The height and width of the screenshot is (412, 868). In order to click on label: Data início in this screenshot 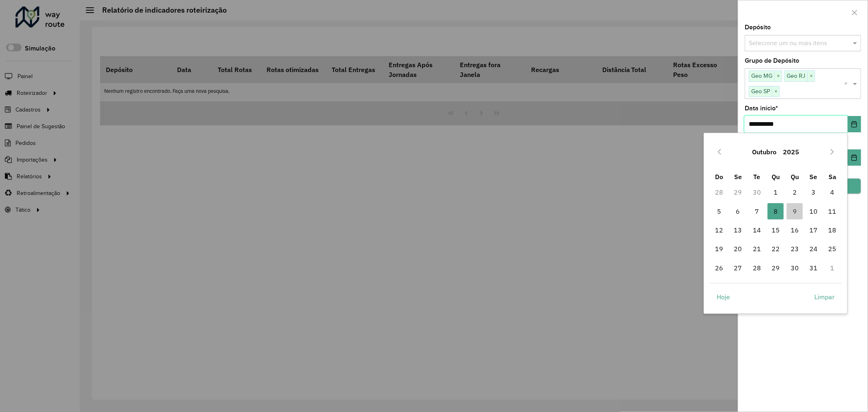, I will do `click(762, 108)`.